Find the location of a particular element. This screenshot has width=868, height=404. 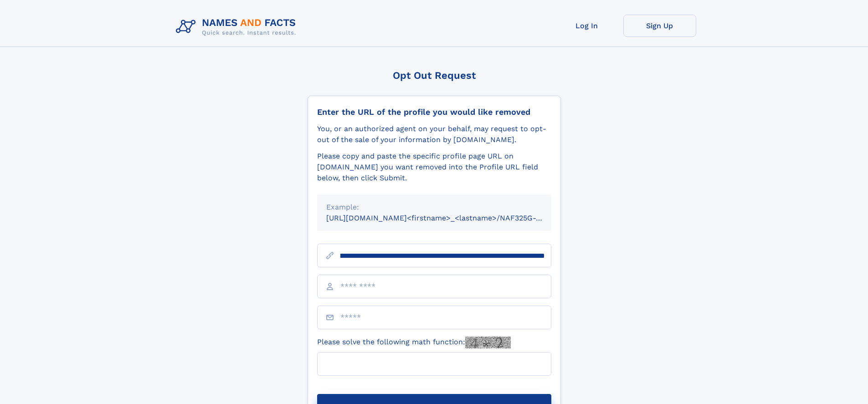

div: Example: is located at coordinates (434, 207).